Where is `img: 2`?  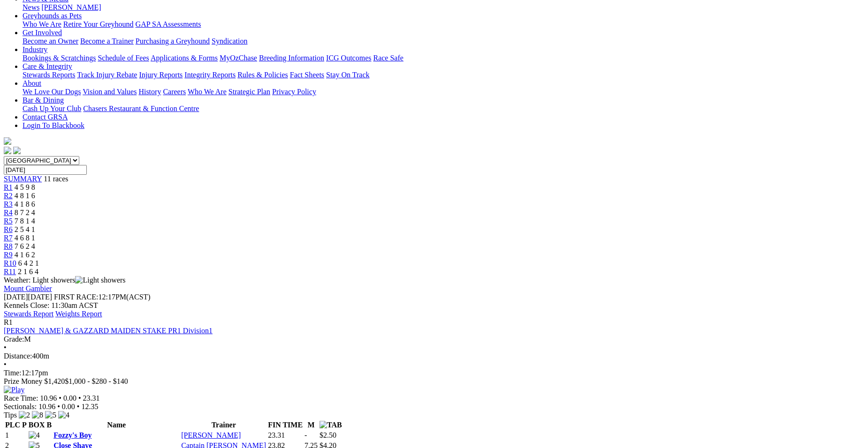
img: 2 is located at coordinates (24, 415).